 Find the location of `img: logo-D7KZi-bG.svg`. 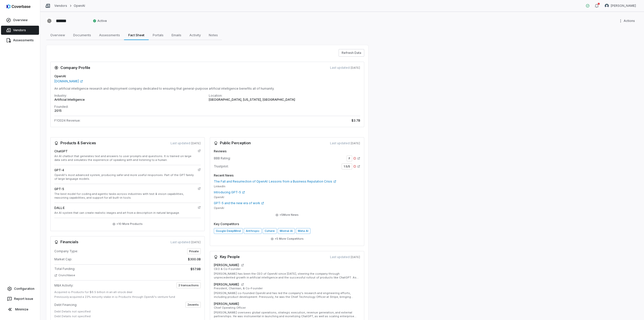

img: logo-D7KZi-bG.svg is located at coordinates (18, 7).